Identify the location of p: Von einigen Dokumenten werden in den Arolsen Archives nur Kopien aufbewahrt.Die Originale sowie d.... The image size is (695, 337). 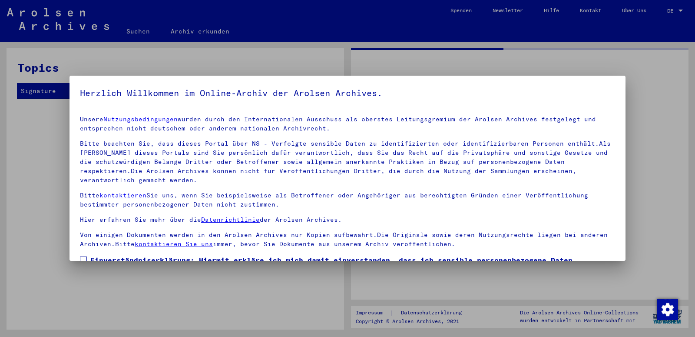
(347, 239).